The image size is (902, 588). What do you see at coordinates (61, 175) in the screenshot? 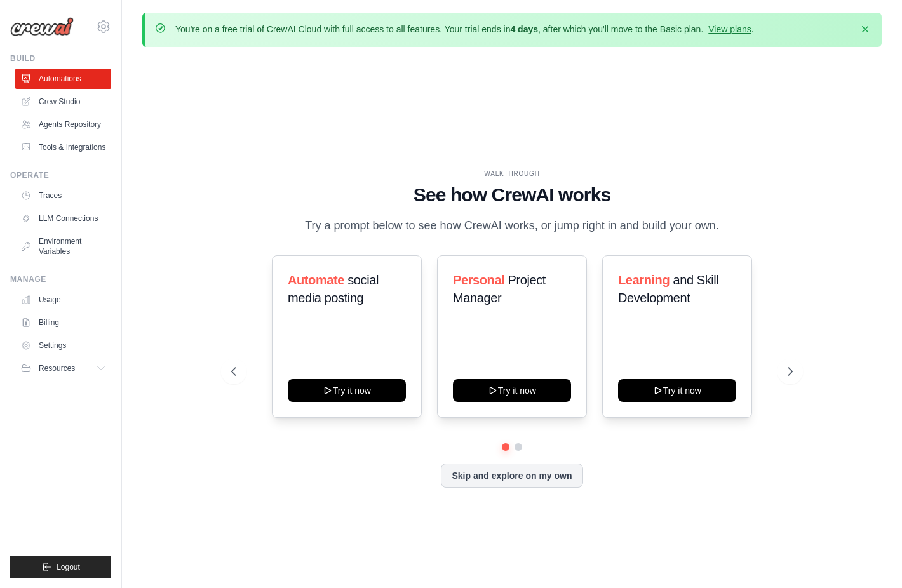
I see `div: Operate` at bounding box center [61, 175].